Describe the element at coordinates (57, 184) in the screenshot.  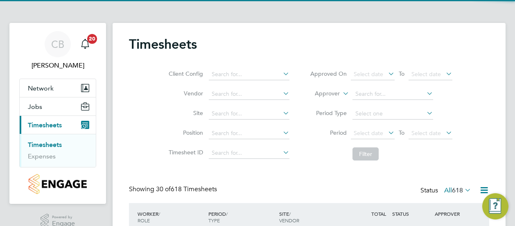
I see `img: countryside-properties-logo-retina.png` at that location.